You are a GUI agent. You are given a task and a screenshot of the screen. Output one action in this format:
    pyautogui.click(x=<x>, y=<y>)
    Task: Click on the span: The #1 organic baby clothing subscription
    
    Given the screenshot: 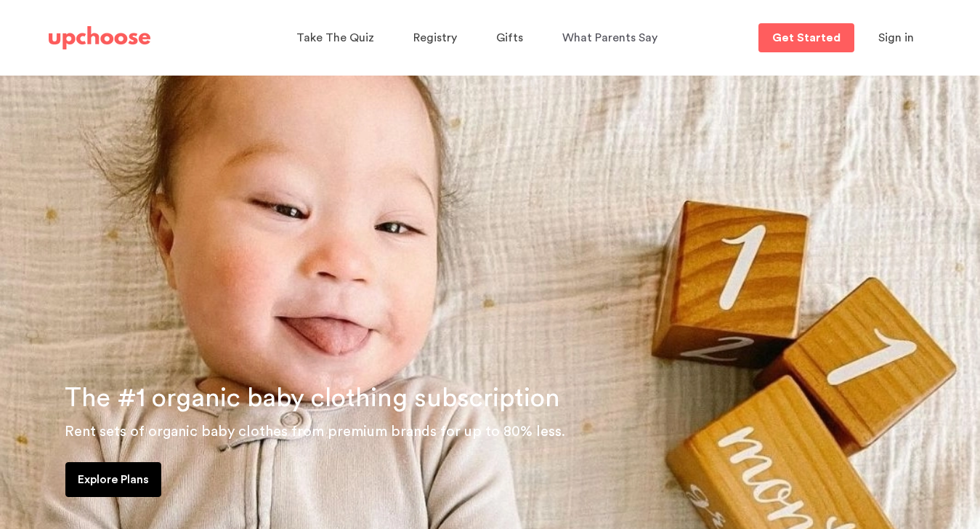 What is the action you would take?
    pyautogui.click(x=313, y=398)
    